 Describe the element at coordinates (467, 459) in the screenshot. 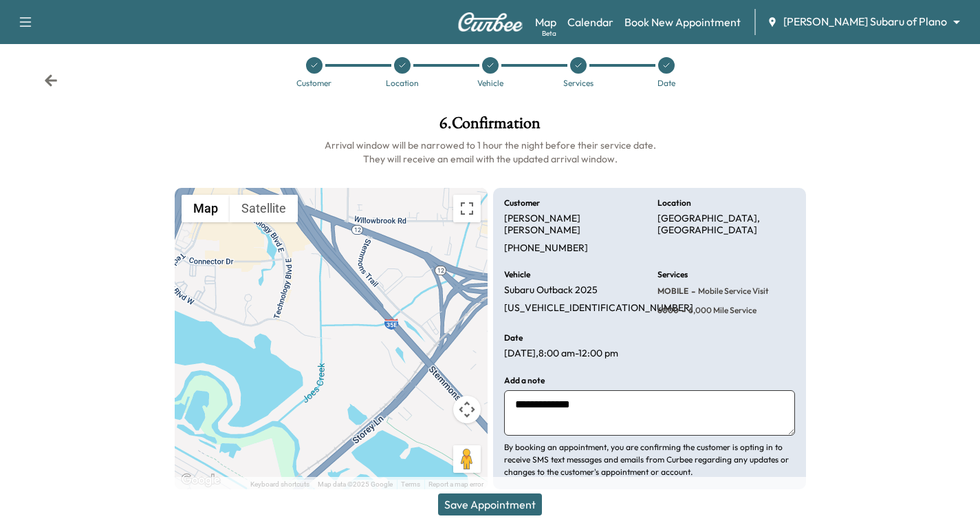

I see `button: Drag Pegman onto the map to open Street View` at that location.